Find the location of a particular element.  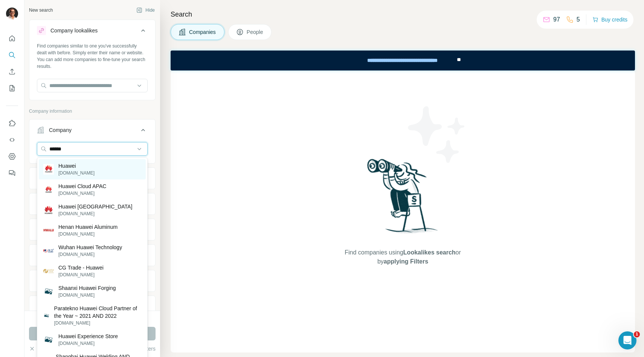

img: Huawei Hungary is located at coordinates (49, 210).